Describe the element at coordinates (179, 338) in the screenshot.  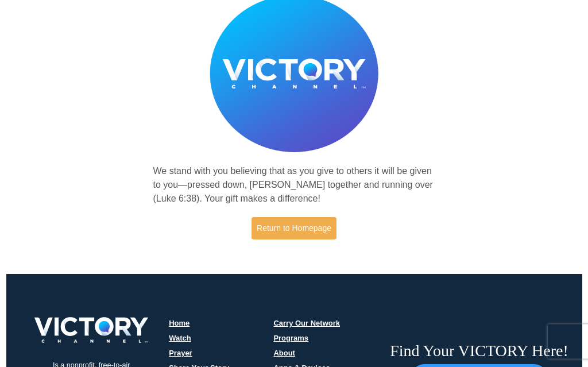
I see `a: Watch` at that location.